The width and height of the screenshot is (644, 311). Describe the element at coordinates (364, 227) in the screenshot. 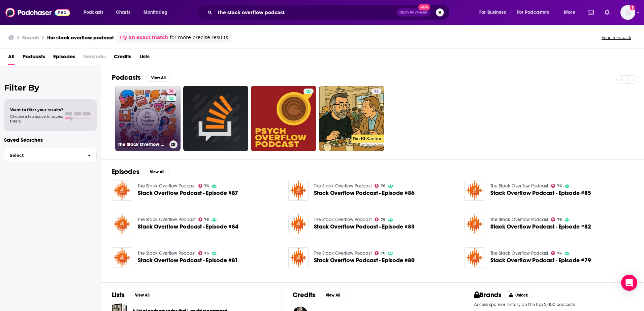

I see `span: Stack Overflow Podcast - Episode #83` at that location.